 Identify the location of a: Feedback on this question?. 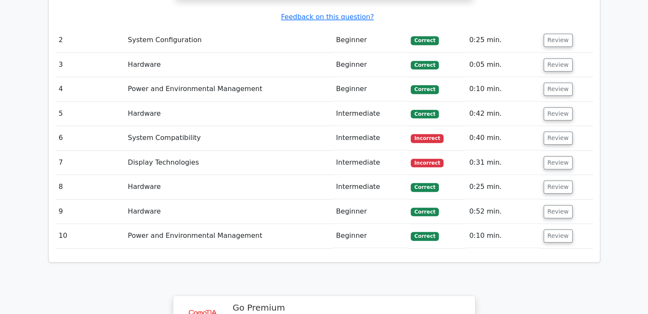
(327, 17).